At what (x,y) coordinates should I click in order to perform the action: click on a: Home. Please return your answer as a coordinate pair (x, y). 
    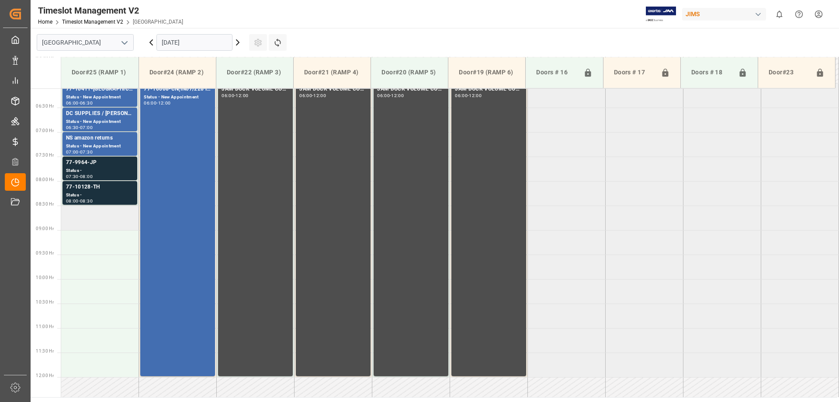
    Looking at the image, I should click on (45, 22).